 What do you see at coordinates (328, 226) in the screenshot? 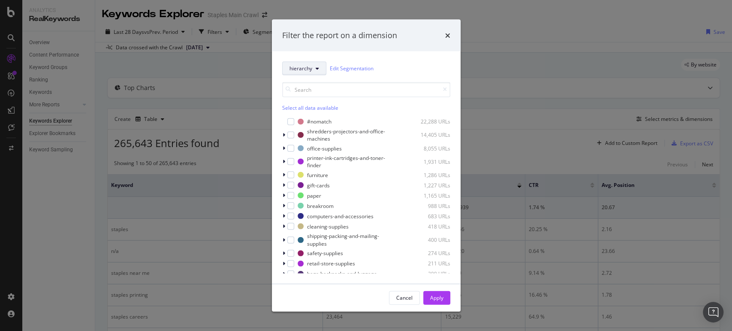
I see `div: cleaning-supplies` at bounding box center [328, 226].